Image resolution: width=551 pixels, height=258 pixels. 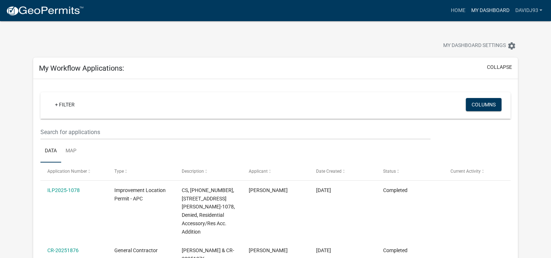 What do you see at coordinates (329, 171) in the screenshot?
I see `span: Date Created` at bounding box center [329, 171].